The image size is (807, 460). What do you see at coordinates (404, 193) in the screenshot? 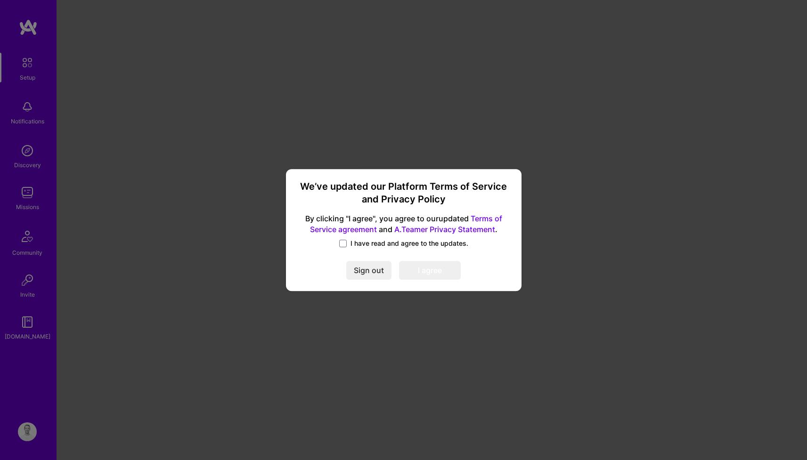
I see `h3: We’ve updated our Platform Terms of Service and Privacy Policy` at bounding box center [404, 193].